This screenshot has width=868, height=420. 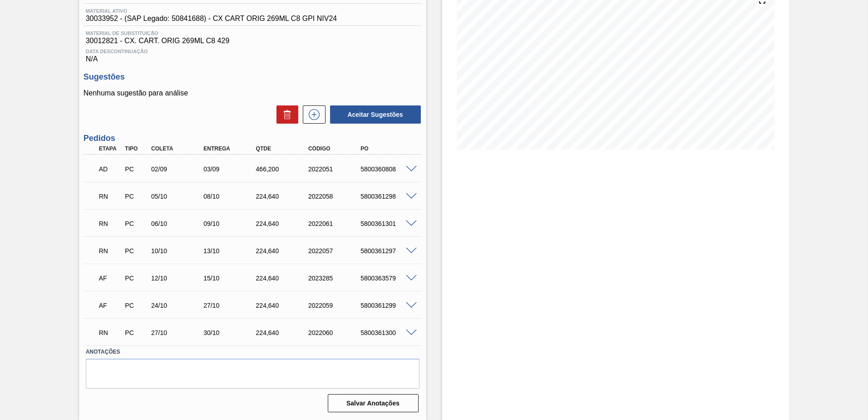 I want to click on div: 02/09/2025, so click(x=178, y=169).